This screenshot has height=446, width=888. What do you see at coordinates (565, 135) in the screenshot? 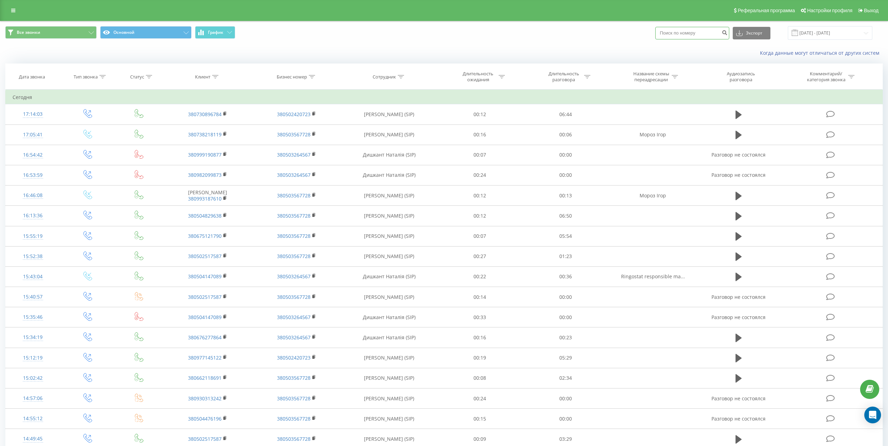
I see `td: 00:06` at bounding box center [565, 135].